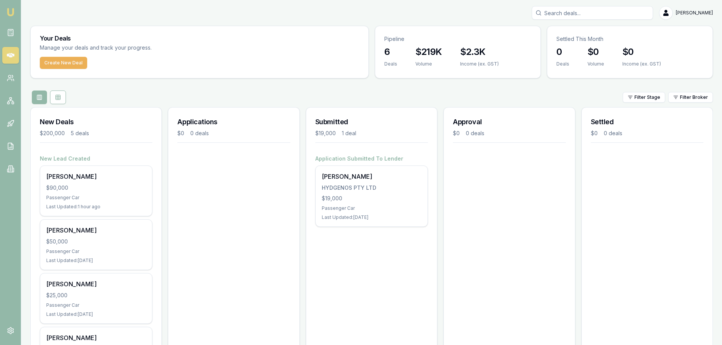 The height and width of the screenshot is (345, 722). Describe the element at coordinates (630, 39) in the screenshot. I see `p: Settled This Month` at that location.